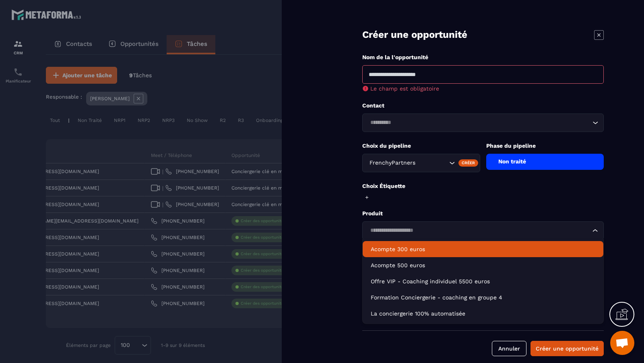 The height and width of the screenshot is (363, 644). Describe the element at coordinates (415, 35) in the screenshot. I see `p: Créer une opportunité` at that location.